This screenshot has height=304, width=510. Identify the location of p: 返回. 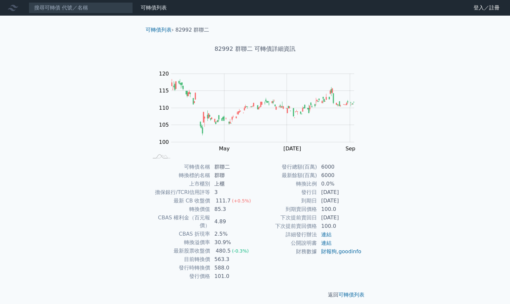
(255, 295).